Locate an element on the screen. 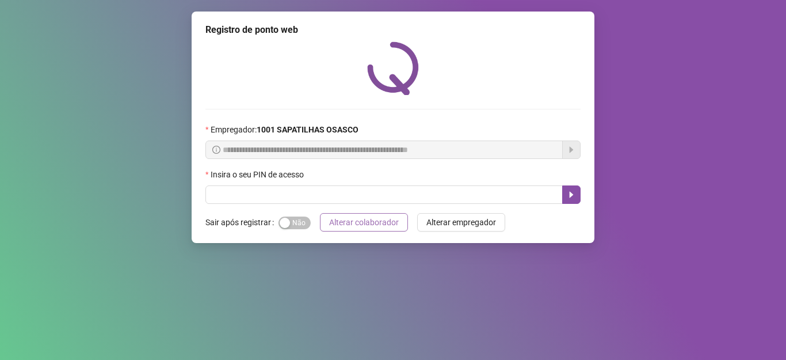 The image size is (786, 360). button: Alterar empregador is located at coordinates (461, 222).